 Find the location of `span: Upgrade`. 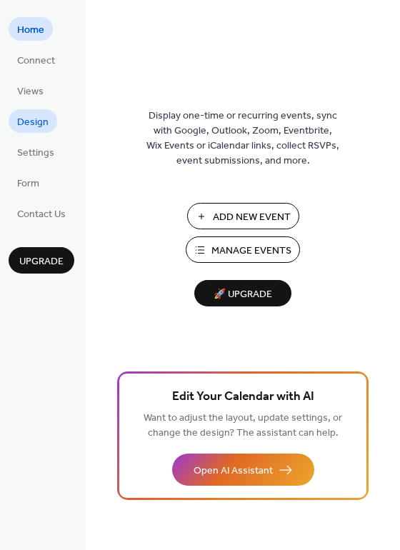

span: Upgrade is located at coordinates (41, 261).